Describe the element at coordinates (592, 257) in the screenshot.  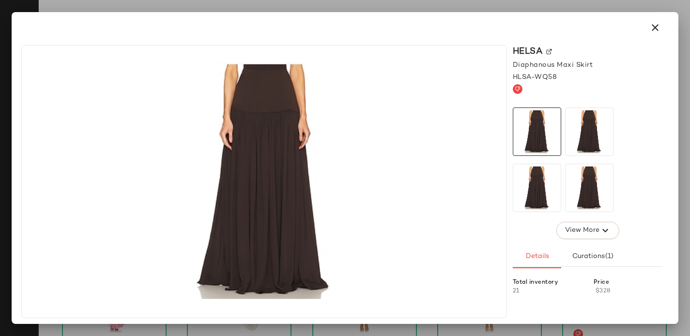
I see `span: Curations` at that location.